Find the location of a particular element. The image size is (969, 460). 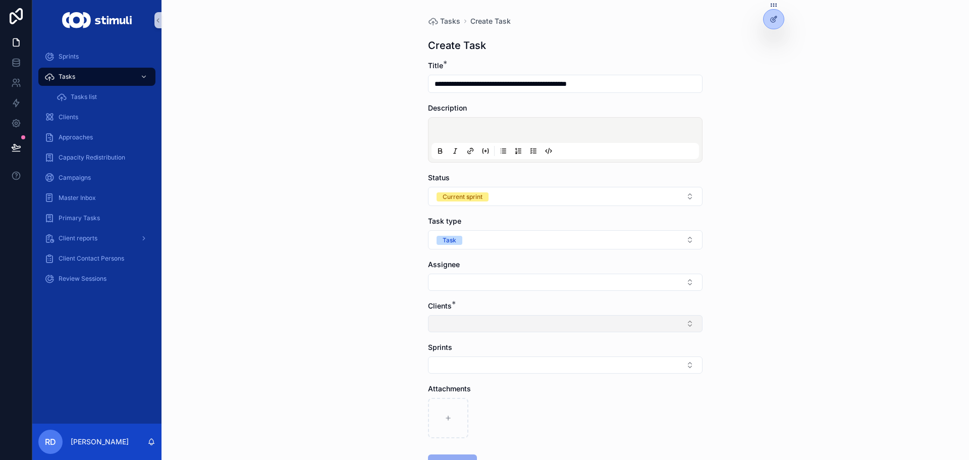

span: Assignee is located at coordinates (444, 264).